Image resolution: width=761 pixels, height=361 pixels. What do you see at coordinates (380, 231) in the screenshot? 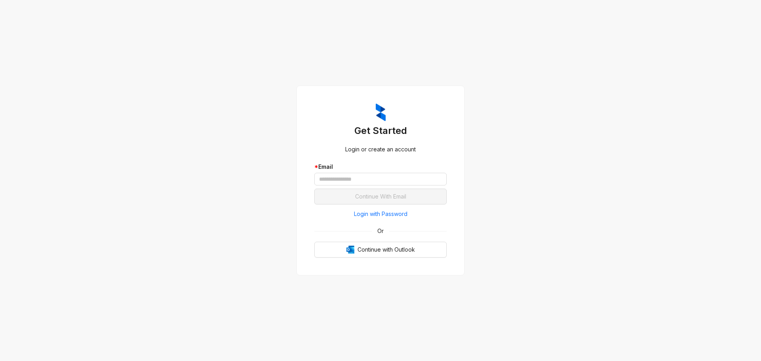
I see `span: Or` at bounding box center [380, 231].